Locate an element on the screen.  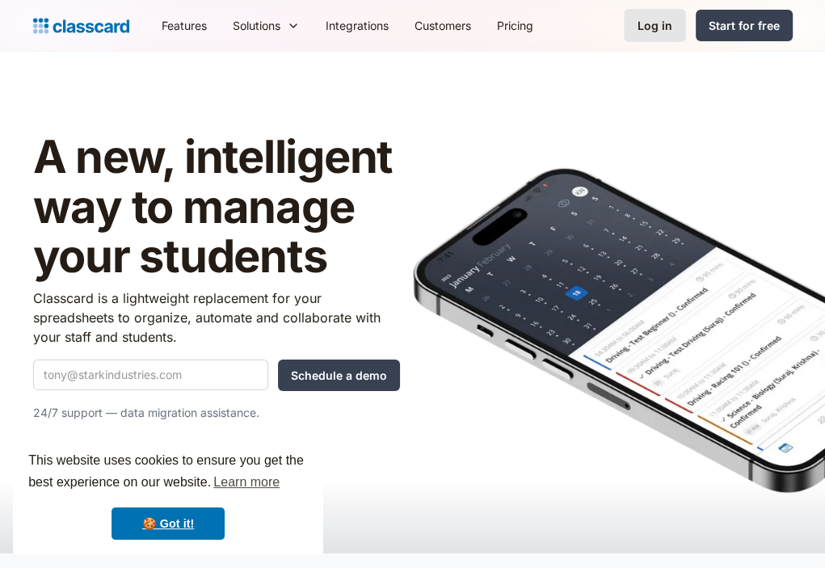
form: Quick Demo Form is located at coordinates (217, 375).